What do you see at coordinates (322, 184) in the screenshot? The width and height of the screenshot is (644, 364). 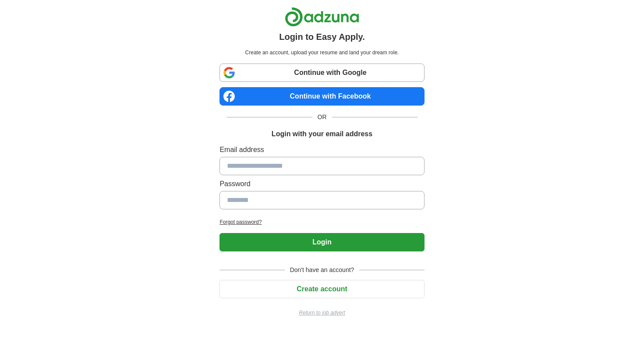 I see `label: Password` at bounding box center [322, 184].